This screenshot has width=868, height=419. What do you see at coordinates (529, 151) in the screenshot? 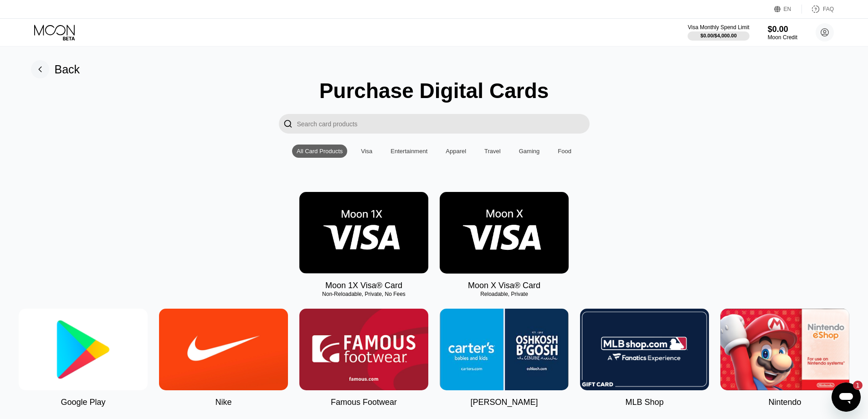
I see `div: Gaming` at bounding box center [529, 151].